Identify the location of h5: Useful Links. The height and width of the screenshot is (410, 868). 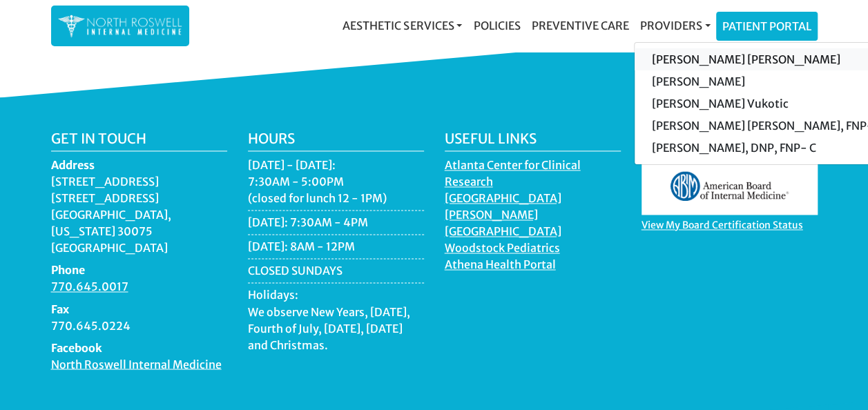
(532, 141).